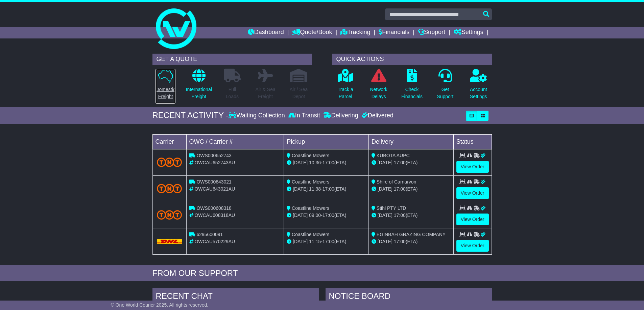 Image resolution: width=644 pixels, height=310 pixels. What do you see at coordinates (232, 59) in the screenshot?
I see `div: GET A QUOTE` at bounding box center [232, 59].